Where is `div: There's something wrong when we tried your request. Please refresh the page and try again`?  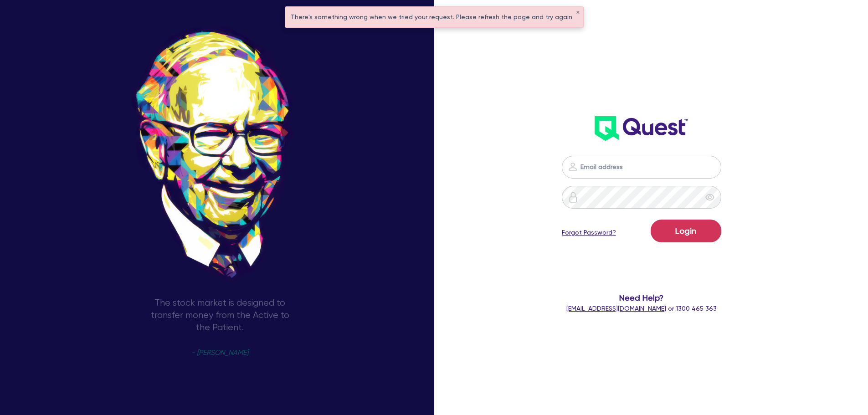
div: There's something wrong when we tried your request. Please refresh the page and try again is located at coordinates (435, 17).